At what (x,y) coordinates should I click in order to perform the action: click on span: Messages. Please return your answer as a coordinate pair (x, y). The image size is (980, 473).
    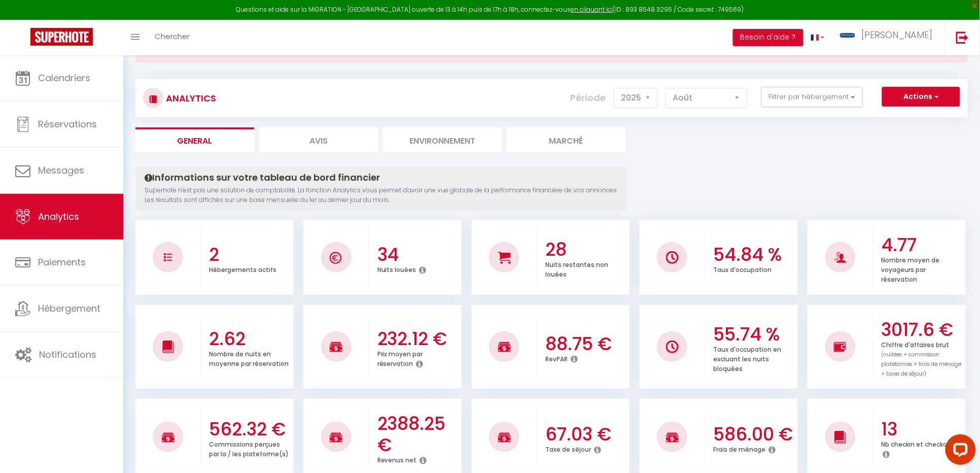
    Looking at the image, I should click on (61, 170).